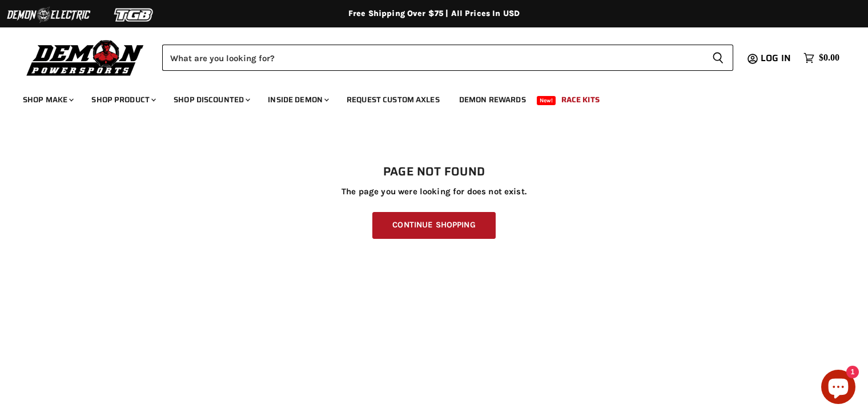 The width and height of the screenshot is (868, 416). I want to click on inbox-online-store-chat: Shopify online store chat, so click(838, 387).